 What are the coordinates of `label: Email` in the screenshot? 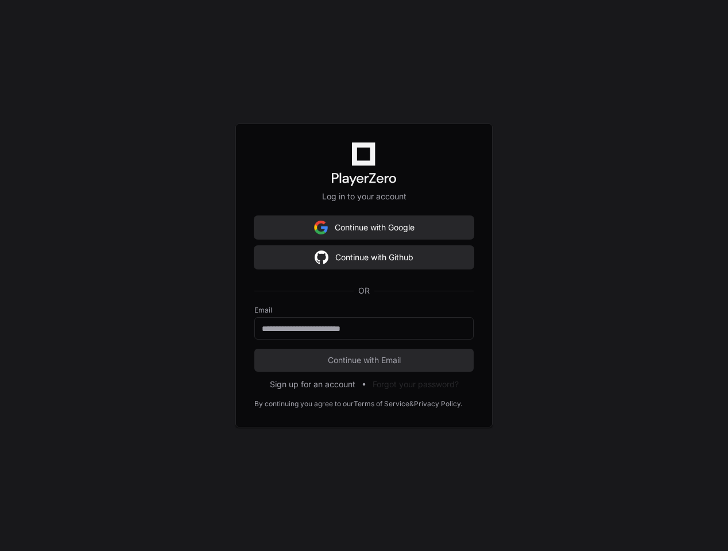 It's located at (364, 310).